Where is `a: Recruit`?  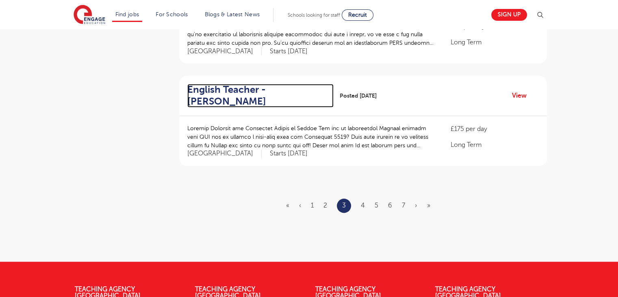 a: Recruit is located at coordinates (357, 15).